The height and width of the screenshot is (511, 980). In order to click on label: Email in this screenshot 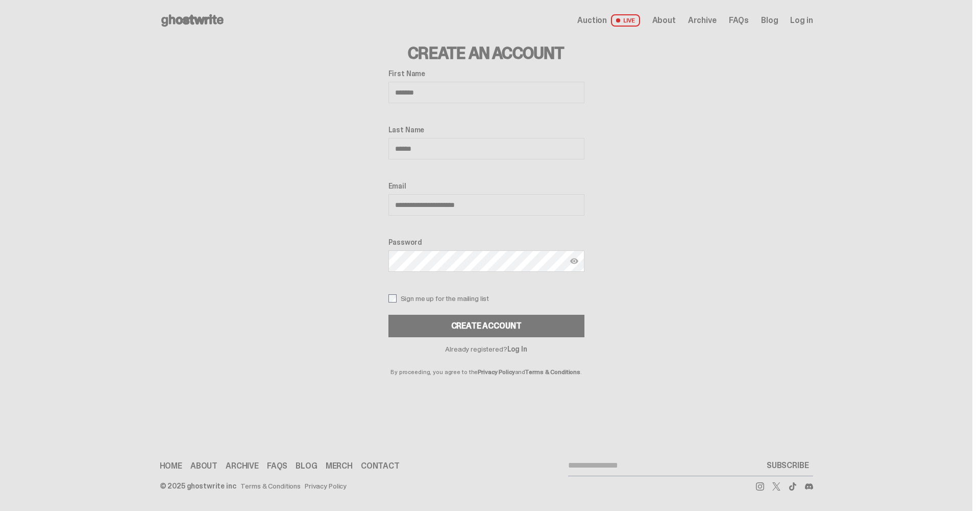, I will do `click(487, 186)`.